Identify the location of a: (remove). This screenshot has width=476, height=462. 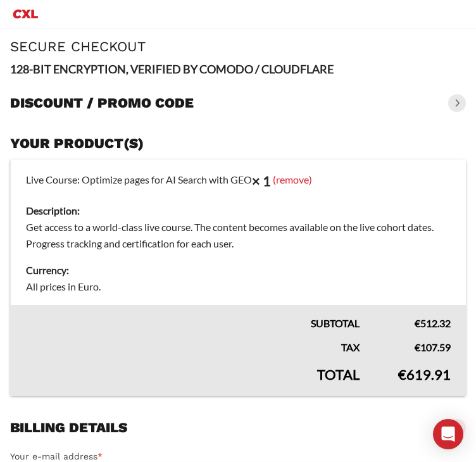
(293, 179).